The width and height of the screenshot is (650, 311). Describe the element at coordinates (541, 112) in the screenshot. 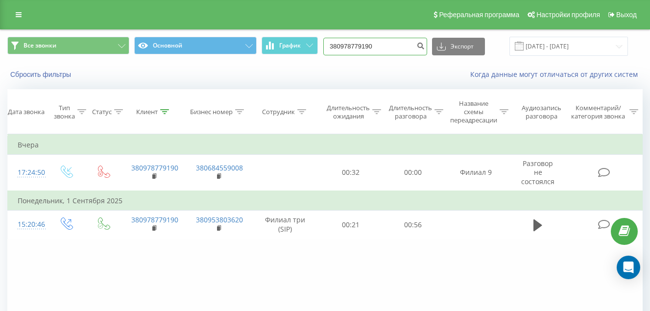

I see `div: Аудиозапись разговора` at that location.